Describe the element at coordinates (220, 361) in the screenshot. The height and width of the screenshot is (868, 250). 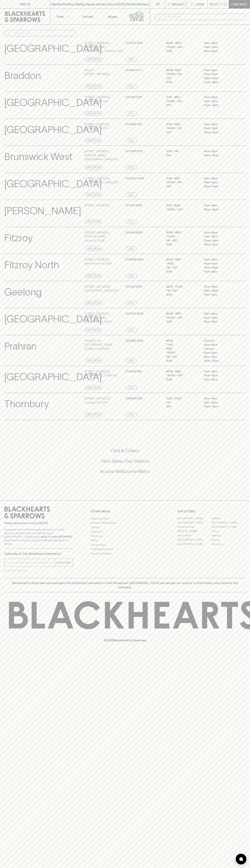
I see `p: 10am – 5pm` at that location.